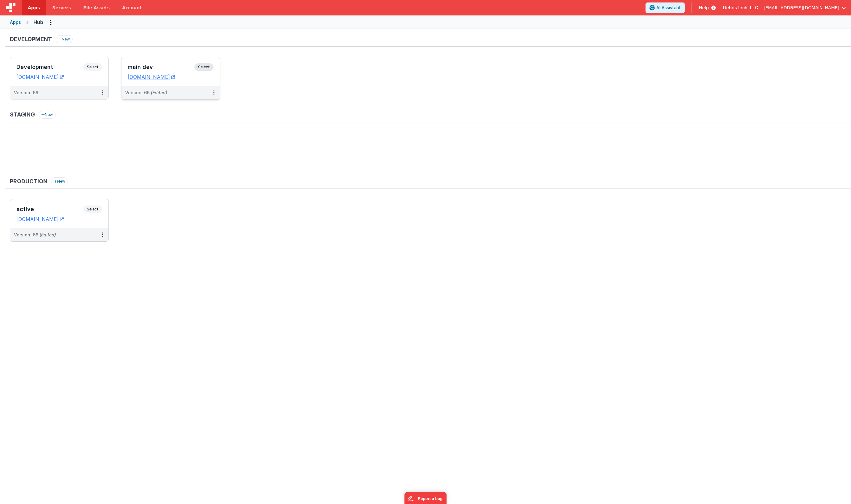  I want to click on span: File Assets, so click(97, 7).